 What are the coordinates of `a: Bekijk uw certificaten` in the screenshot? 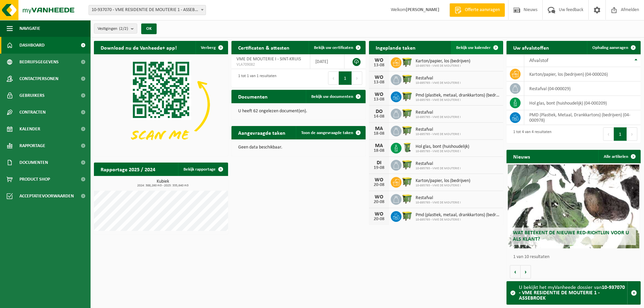 It's located at (337, 48).